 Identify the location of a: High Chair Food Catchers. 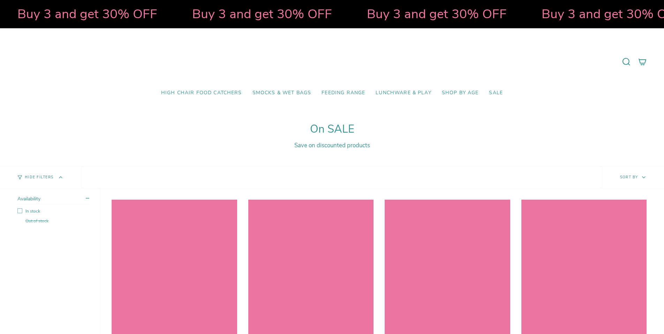
(201, 93).